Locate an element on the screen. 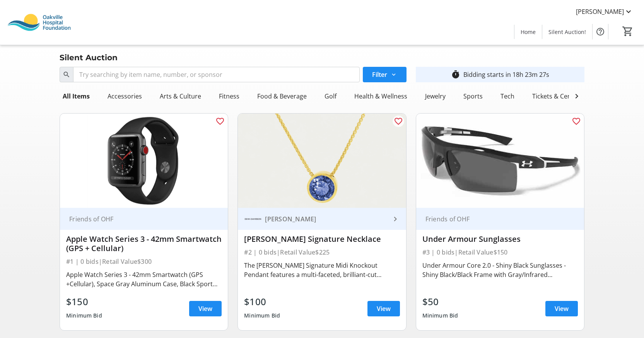 This screenshot has width=644, height=338. span: Silent Auction! is located at coordinates (567, 32).